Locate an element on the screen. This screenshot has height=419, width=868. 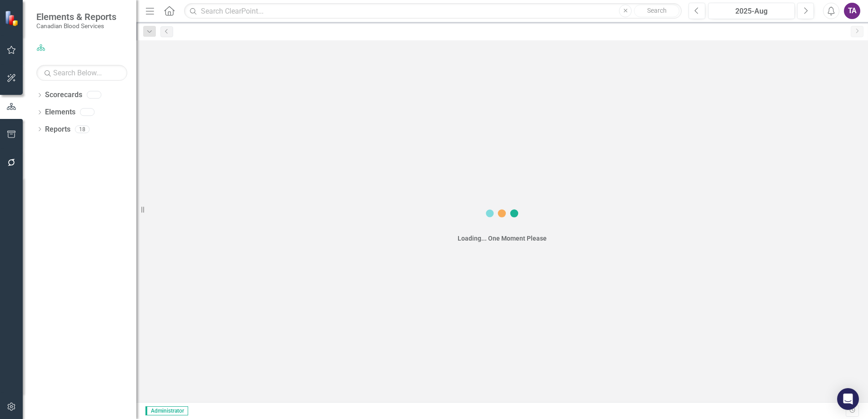
button: TA is located at coordinates (851, 11).